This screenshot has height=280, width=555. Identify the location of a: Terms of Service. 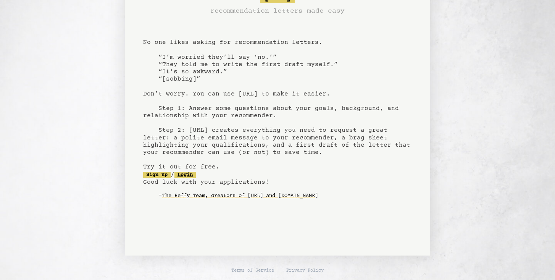
(253, 271).